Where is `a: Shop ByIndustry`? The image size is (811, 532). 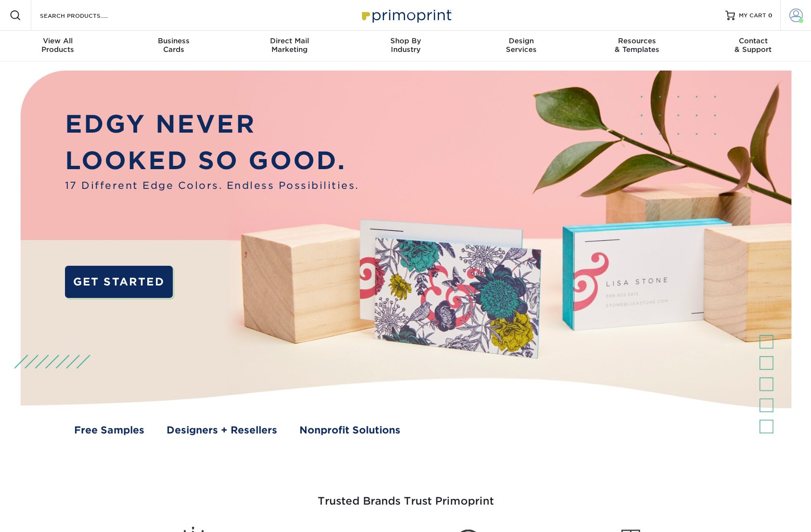 a: Shop ByIndustry is located at coordinates (405, 46).